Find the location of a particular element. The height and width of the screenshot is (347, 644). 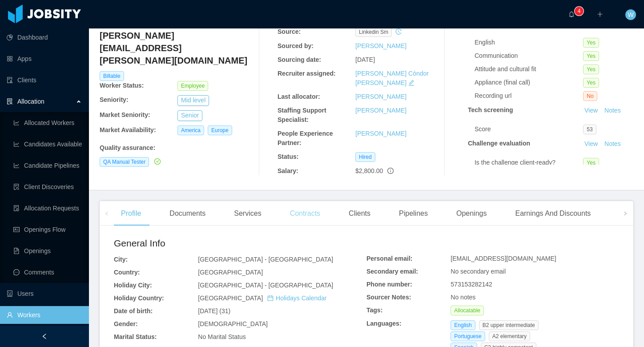

span: A2 elementary is located at coordinates (510, 336).